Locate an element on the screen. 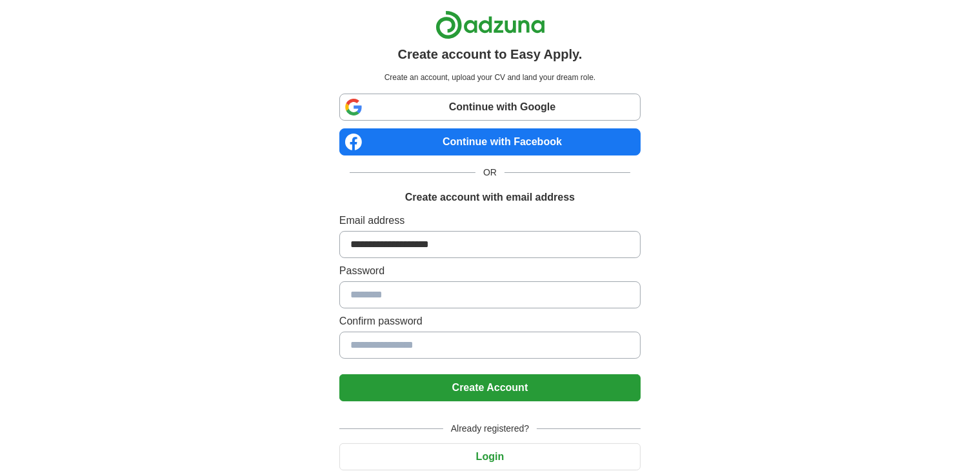  label: Confirm password is located at coordinates (489, 322).